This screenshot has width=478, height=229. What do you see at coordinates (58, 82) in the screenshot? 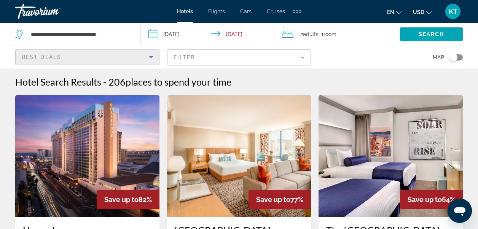
I see `h1: Hotel Search Results` at bounding box center [58, 82].